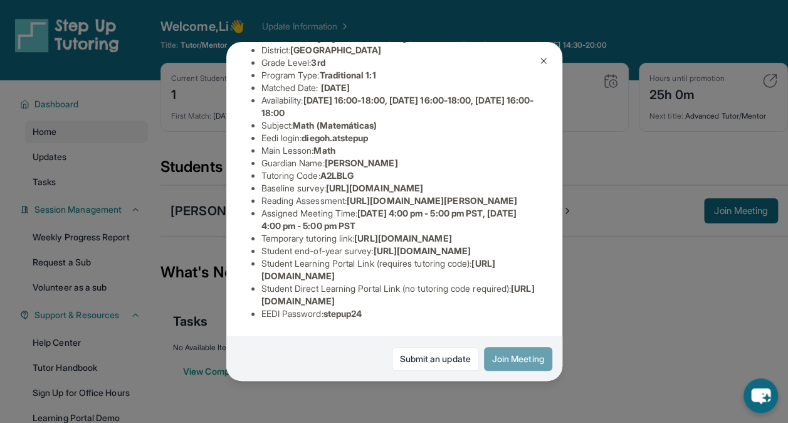  Describe the element at coordinates (335, 125) in the screenshot. I see `span: Math (Matemáticas)` at that location.